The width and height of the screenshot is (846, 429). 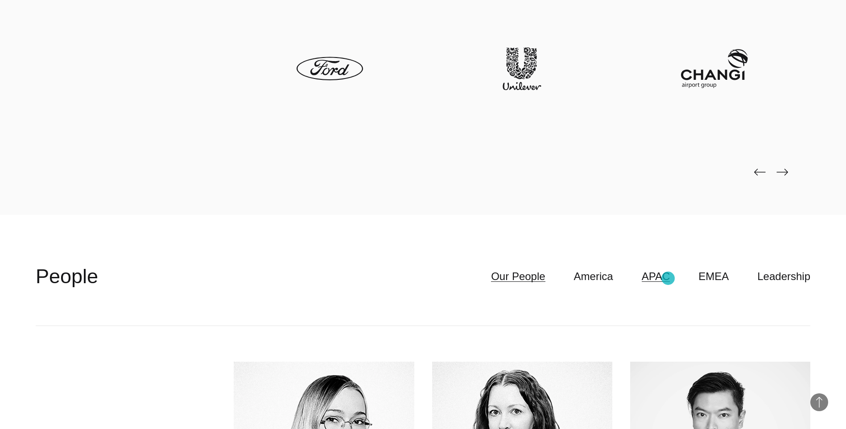 I want to click on a: Our People, so click(x=518, y=277).